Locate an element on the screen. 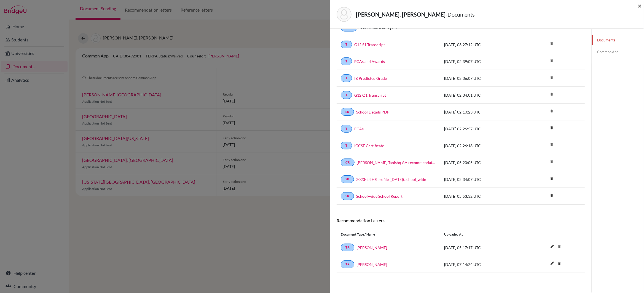 This screenshot has height=293, width=644. span: - Documents is located at coordinates (460, 14).